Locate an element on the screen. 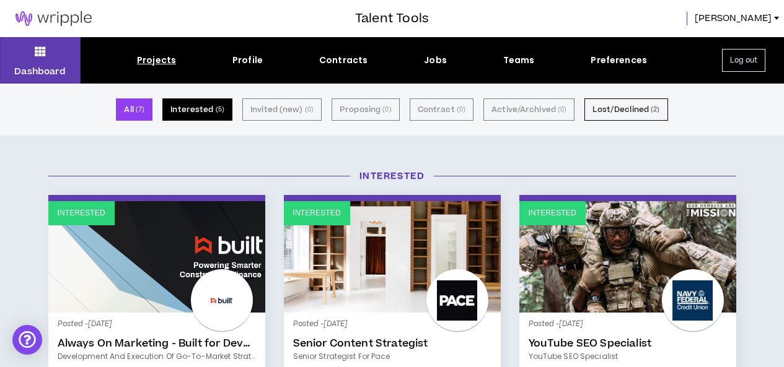  button: Contract (0) is located at coordinates (441, 110).